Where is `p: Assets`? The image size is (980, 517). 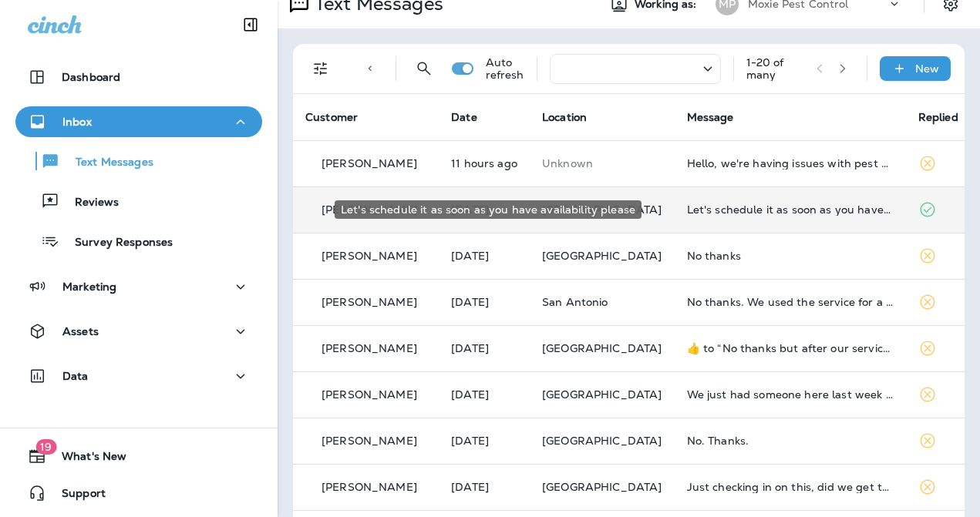 p: Assets is located at coordinates (80, 331).